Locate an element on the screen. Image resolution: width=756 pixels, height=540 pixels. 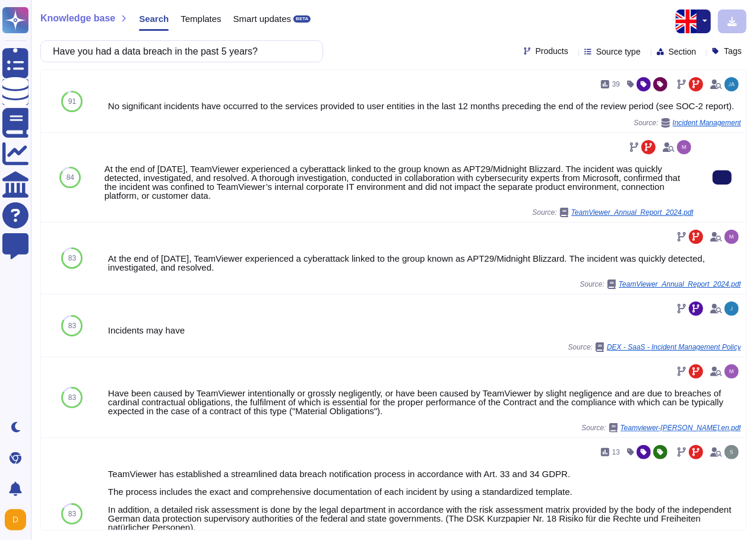
span: DEX - SaaS - Incident Management Policy is located at coordinates (673, 347).